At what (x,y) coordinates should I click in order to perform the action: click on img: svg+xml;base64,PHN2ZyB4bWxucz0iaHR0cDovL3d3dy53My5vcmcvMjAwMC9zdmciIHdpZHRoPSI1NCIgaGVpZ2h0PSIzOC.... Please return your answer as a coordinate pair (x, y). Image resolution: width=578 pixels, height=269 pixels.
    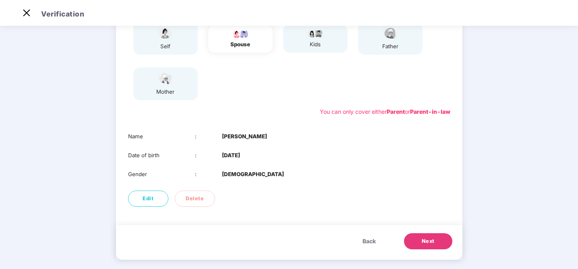
    Looking at the image, I should click on (166, 79).